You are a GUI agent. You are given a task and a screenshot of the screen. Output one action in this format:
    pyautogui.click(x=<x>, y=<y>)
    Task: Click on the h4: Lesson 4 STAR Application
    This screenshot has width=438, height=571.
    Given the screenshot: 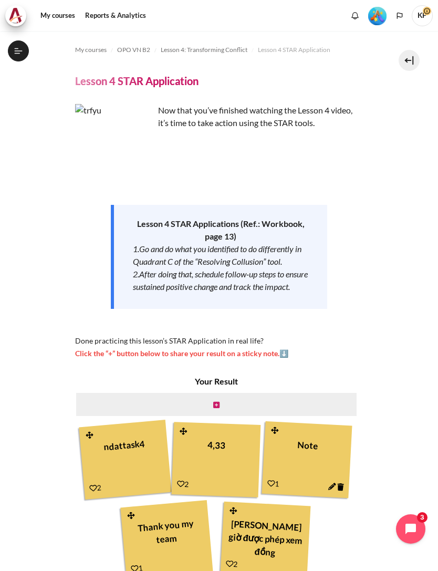 What is the action you would take?
    pyautogui.click(x=137, y=81)
    